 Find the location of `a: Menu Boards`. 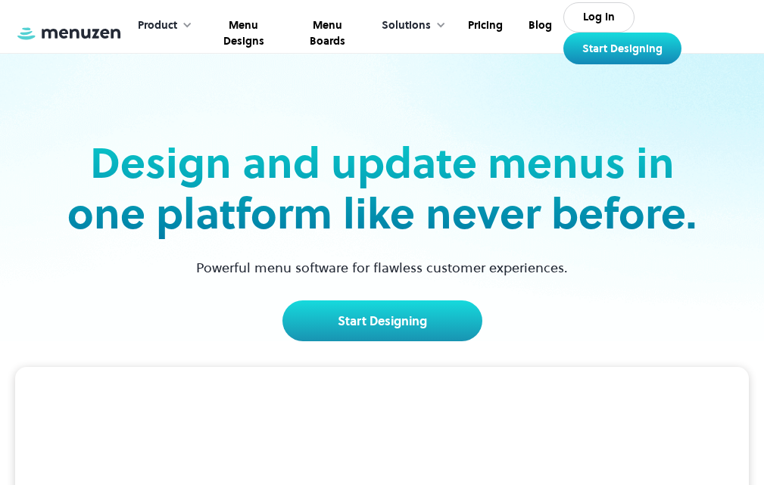

a: Menu Boards is located at coordinates (325, 33).